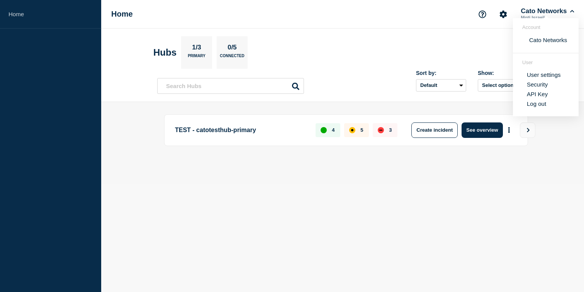  Describe the element at coordinates (381, 130) in the screenshot. I see `div: down` at that location.